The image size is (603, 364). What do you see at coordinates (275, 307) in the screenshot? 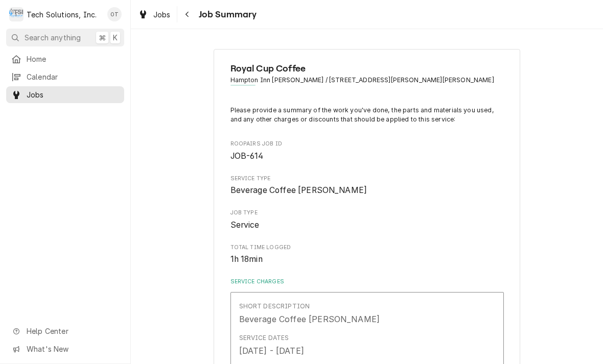
I see `div: Short Description` at bounding box center [275, 307].